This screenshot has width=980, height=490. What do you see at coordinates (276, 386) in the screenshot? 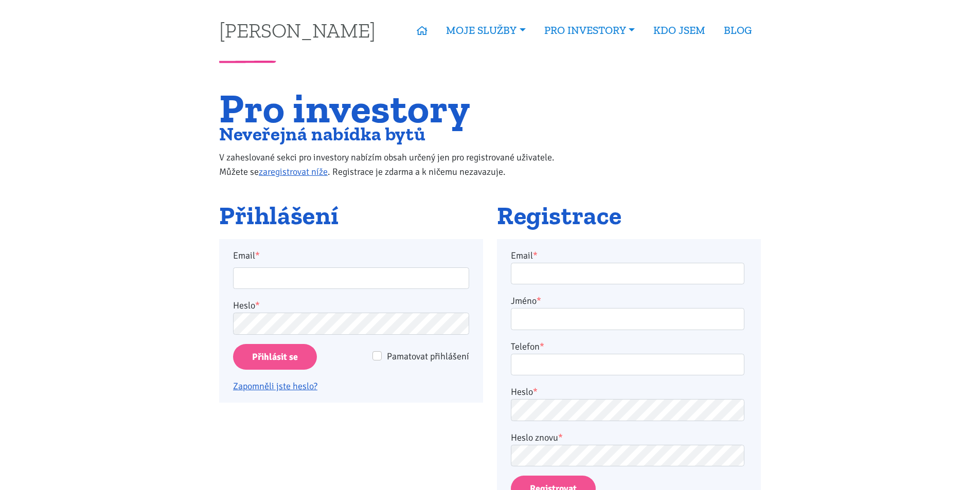
I see `a: Zapomněli jste heslo?` at bounding box center [276, 386].